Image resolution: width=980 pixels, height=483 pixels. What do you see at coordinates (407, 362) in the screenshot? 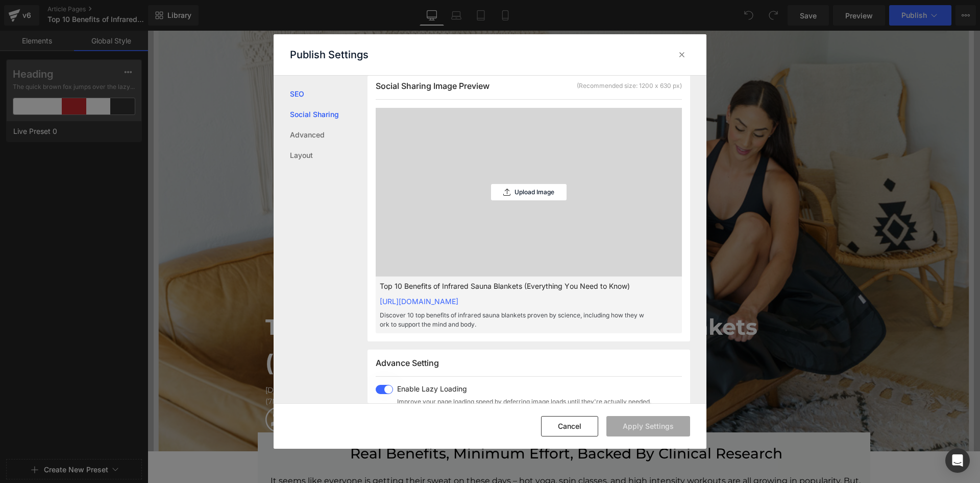
I see `span: Advance Setting` at bounding box center [407, 362].